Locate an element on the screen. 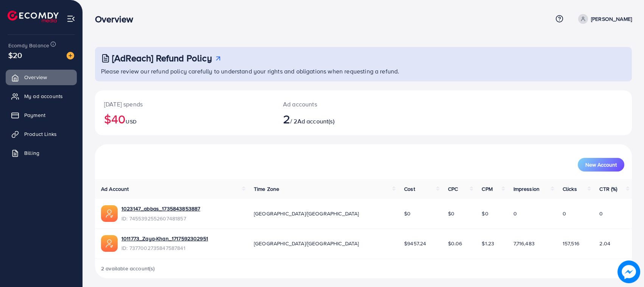 This screenshot has width=644, height=287. span: USD is located at coordinates (131, 121).